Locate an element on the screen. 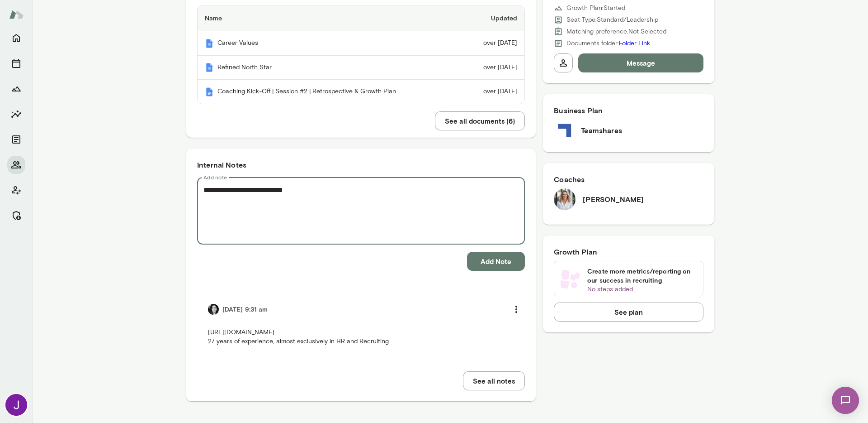 The height and width of the screenshot is (423, 868). button: Members is located at coordinates (16, 165).